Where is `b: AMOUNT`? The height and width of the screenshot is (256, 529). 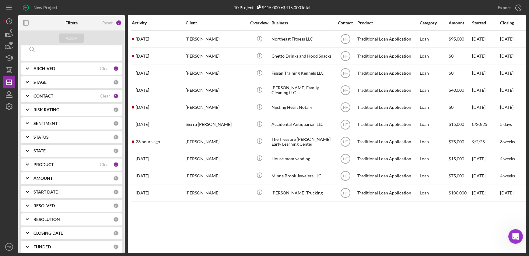
b: AMOUNT is located at coordinates (43, 178).